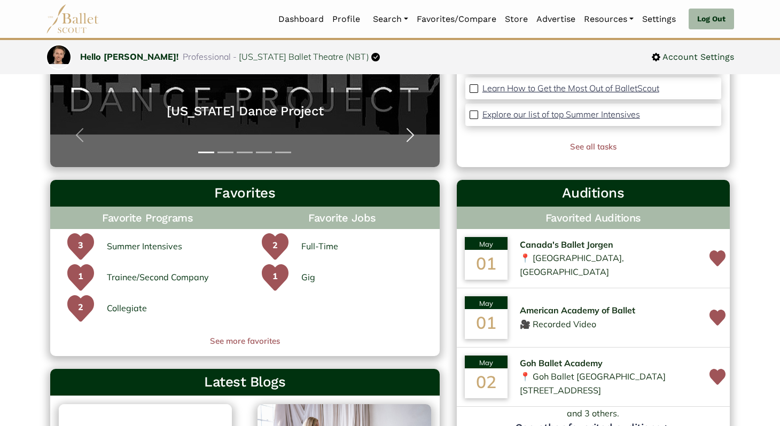 Image resolution: width=780 pixels, height=426 pixels. I want to click on a: Store, so click(516, 19).